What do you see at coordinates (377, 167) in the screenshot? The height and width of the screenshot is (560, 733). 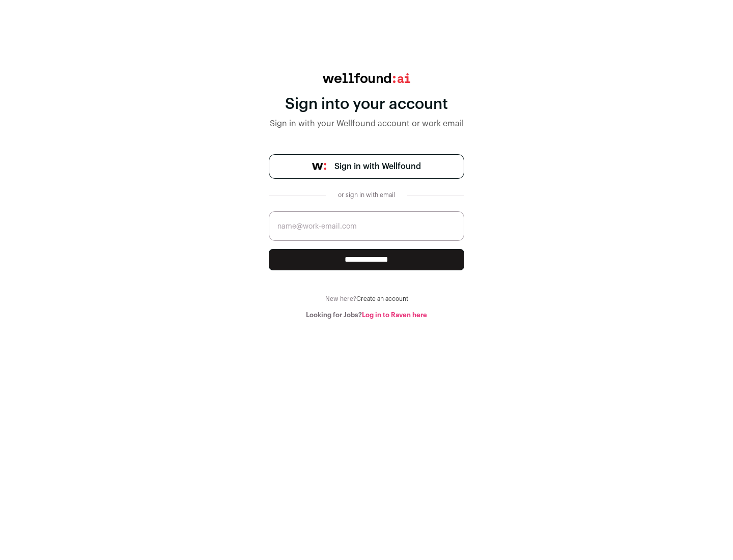 I see `span: Sign in with Wellfound` at bounding box center [377, 167].